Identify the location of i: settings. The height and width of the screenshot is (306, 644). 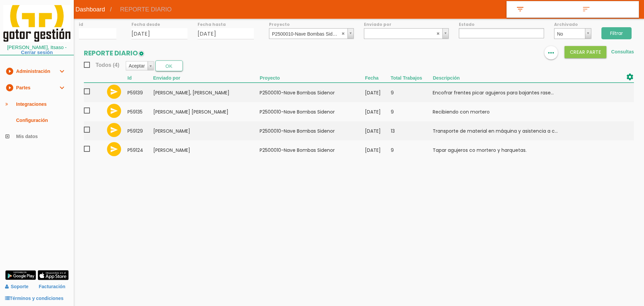
(630, 77).